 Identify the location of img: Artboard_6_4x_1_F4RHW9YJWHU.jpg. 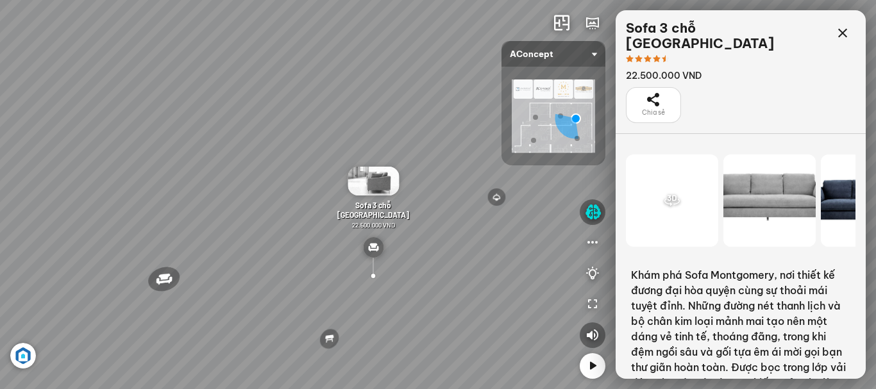
(23, 356).